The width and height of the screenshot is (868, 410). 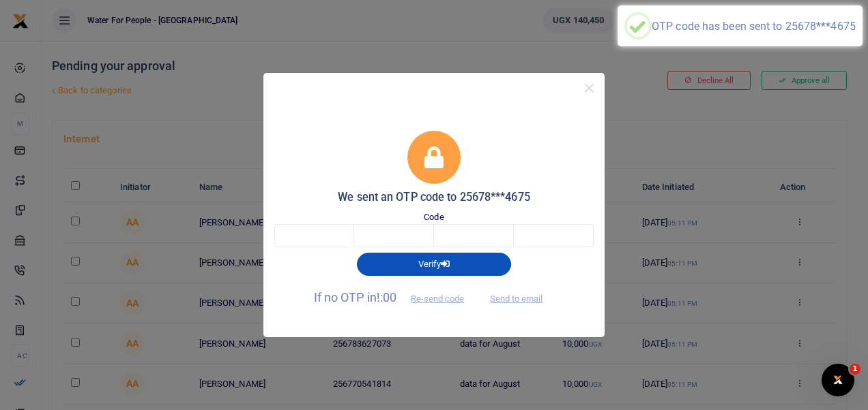 What do you see at coordinates (855, 369) in the screenshot?
I see `span: 1` at bounding box center [855, 369].